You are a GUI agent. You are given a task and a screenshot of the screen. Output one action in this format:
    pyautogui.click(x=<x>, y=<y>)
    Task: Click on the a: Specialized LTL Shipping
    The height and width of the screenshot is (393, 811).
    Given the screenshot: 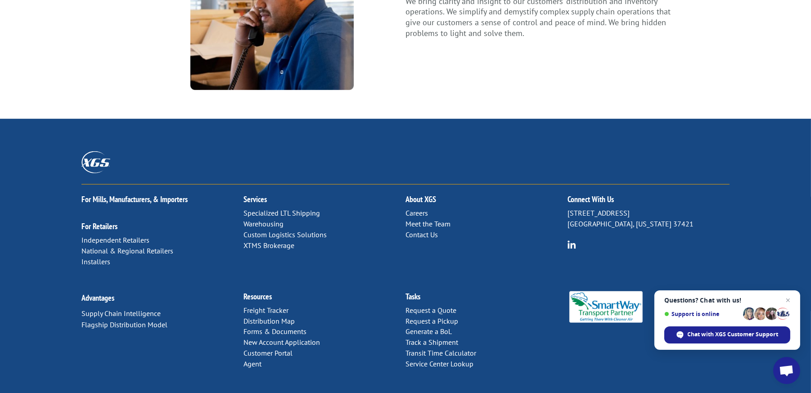 What is the action you would take?
    pyautogui.click(x=282, y=213)
    